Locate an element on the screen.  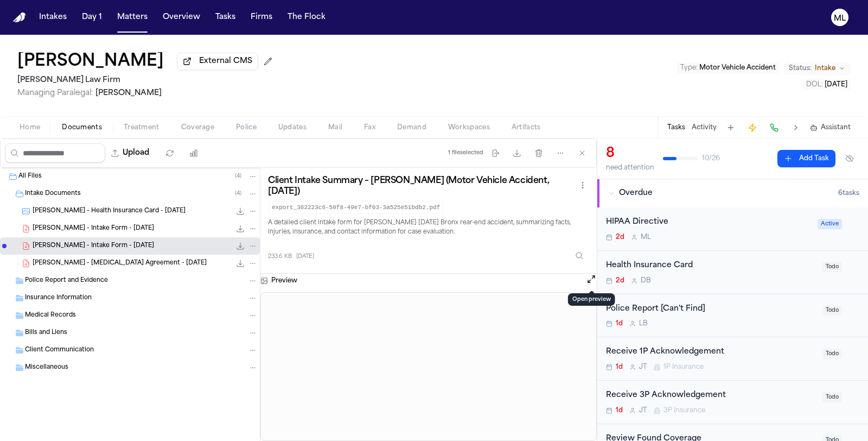
span: D B is located at coordinates (646, 281).